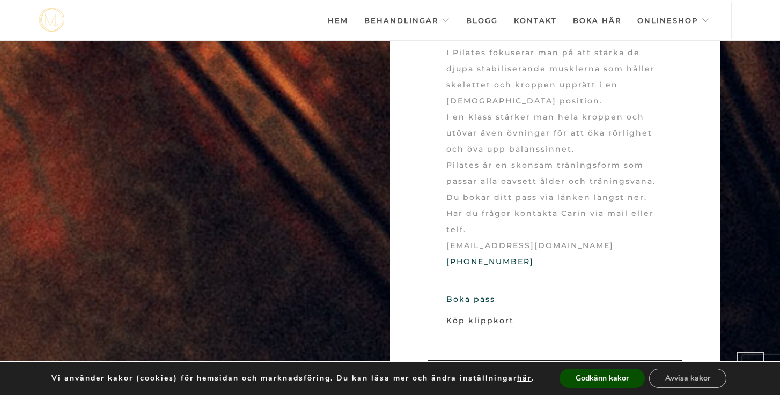  I want to click on a: Onlineshop, so click(673, 20).